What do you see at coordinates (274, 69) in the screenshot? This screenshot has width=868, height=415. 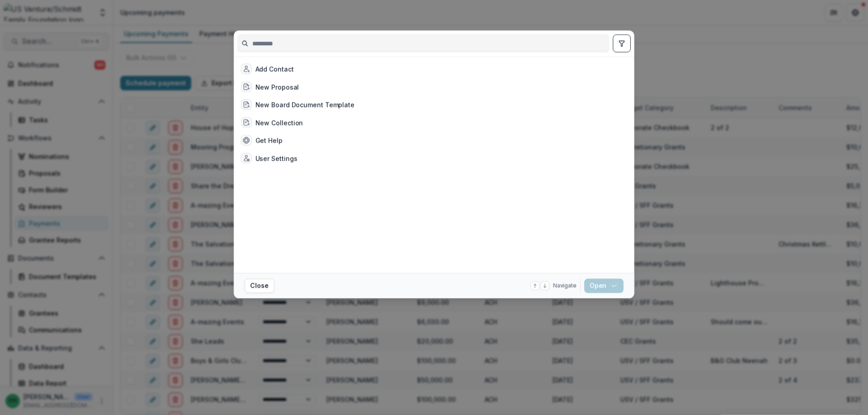 I see `div: Add Contact` at bounding box center [274, 69].